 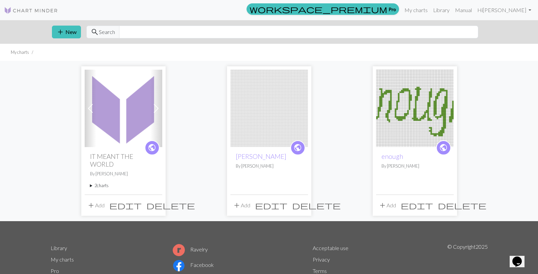 What do you see at coordinates (330, 248) in the screenshot?
I see `a: Acceptable use` at bounding box center [330, 248].